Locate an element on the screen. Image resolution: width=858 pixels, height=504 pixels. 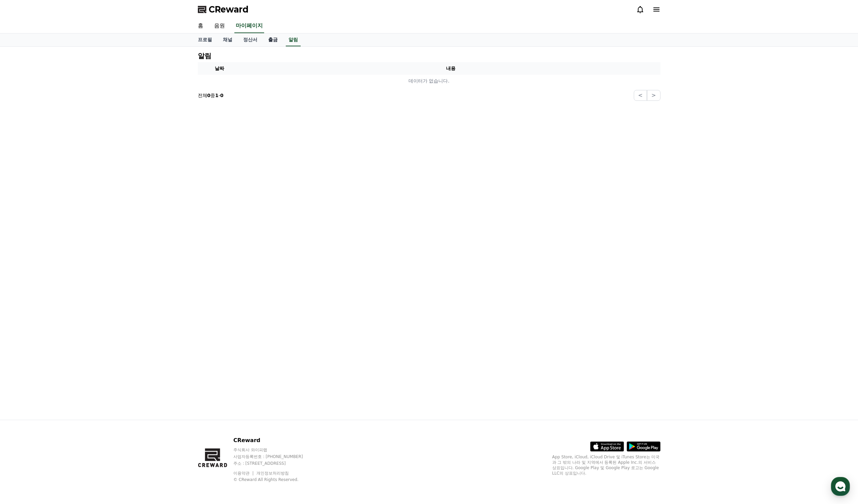
a: 이용약관 is located at coordinates (244, 473).